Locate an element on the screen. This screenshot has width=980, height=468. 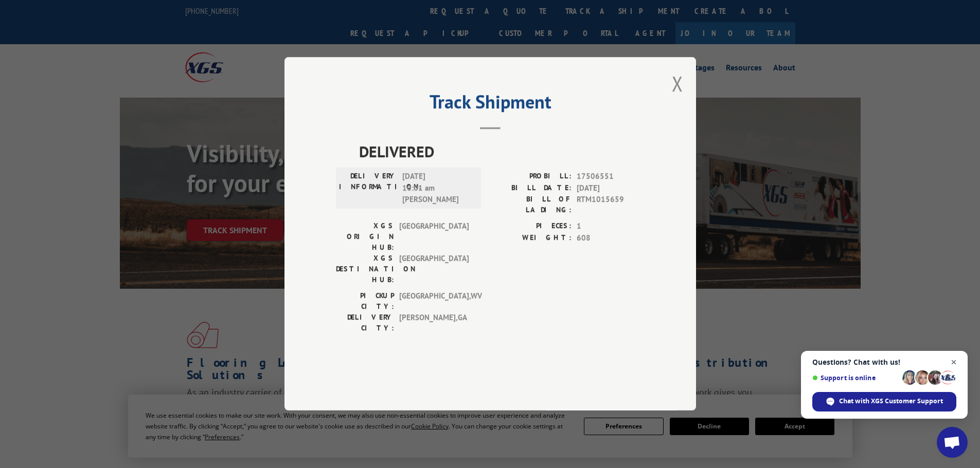
a: Open chat is located at coordinates (953, 442).